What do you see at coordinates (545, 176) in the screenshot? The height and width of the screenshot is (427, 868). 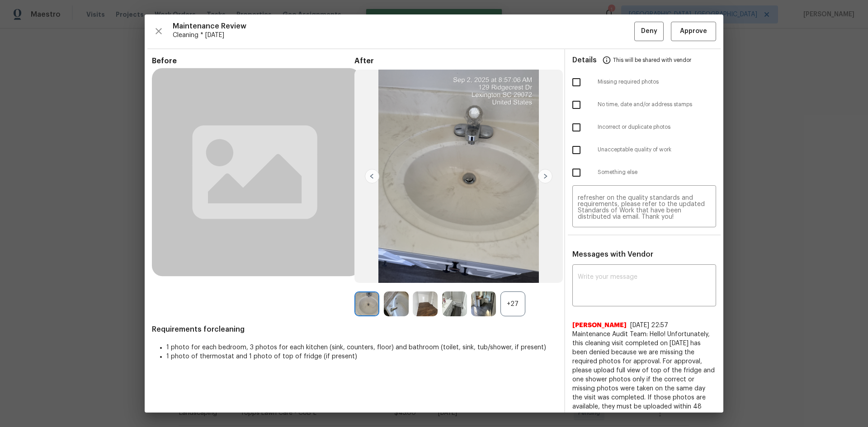 I see `img: right-chevron-button-url` at bounding box center [545, 176].